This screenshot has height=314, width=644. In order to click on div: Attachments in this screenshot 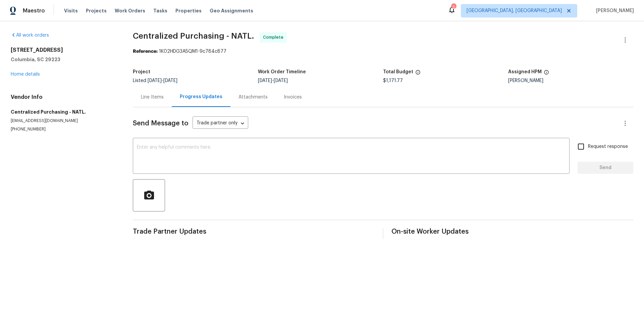, I will do `click(253, 97)`.